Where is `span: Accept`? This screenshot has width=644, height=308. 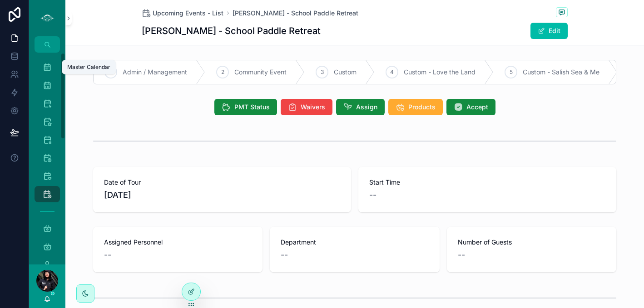
span: Accept is located at coordinates (477, 107).